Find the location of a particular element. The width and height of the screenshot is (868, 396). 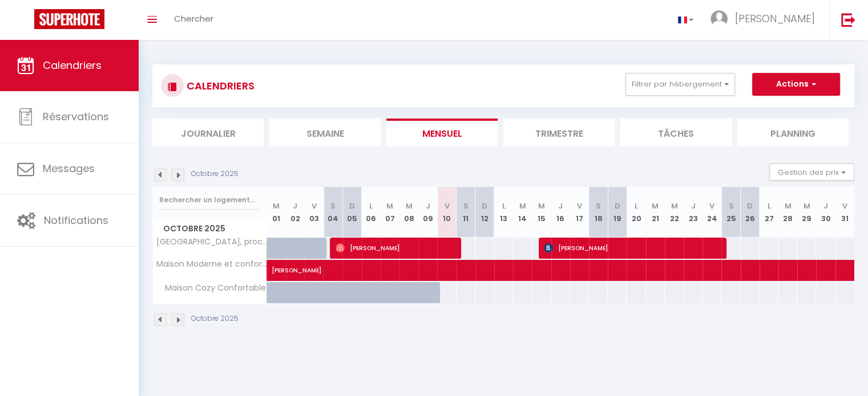

th: 11 is located at coordinates (466, 212).